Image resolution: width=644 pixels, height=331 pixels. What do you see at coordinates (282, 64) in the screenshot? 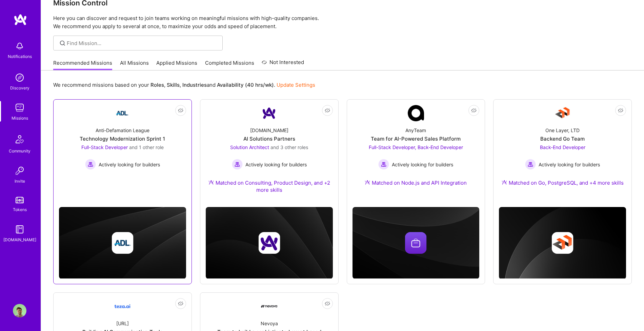
I see `a: Not Interested` at bounding box center [282, 64].